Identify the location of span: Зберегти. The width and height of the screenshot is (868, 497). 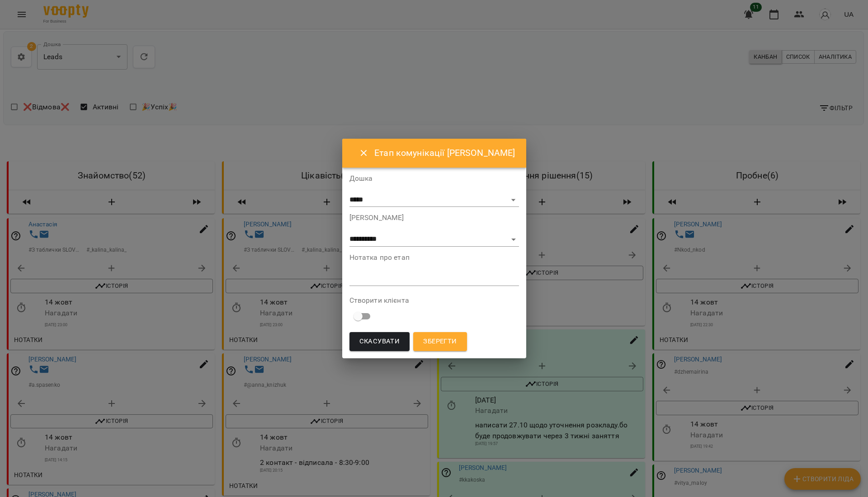
(440, 342).